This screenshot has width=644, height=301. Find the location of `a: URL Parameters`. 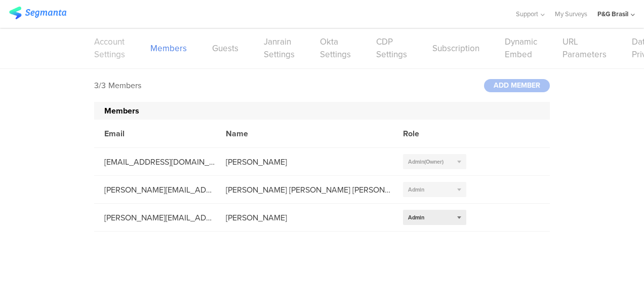

a: URL Parameters is located at coordinates (585, 48).